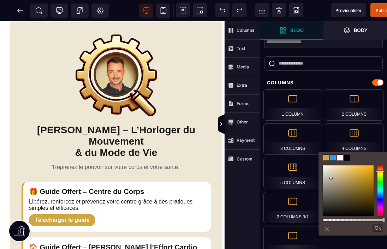 The height and width of the screenshot is (249, 387). What do you see at coordinates (62, 199) in the screenshot?
I see `a: Télécharger le guide` at bounding box center [62, 199].